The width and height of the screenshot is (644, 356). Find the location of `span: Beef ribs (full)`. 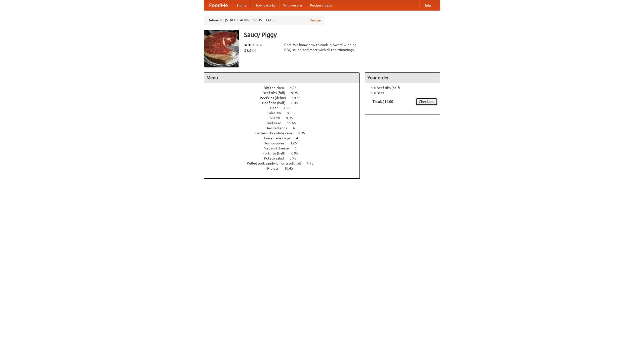

span: Beef ribs (full) is located at coordinates (276, 93).